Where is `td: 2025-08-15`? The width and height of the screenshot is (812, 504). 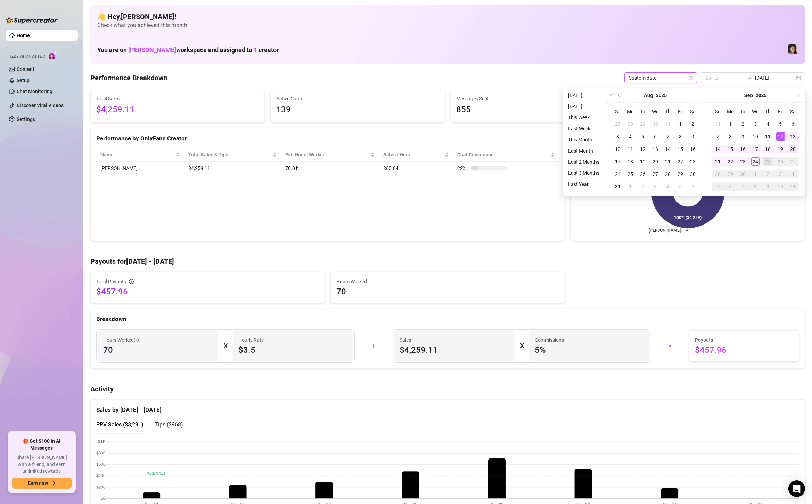
td: 2025-08-15 is located at coordinates (680, 149).